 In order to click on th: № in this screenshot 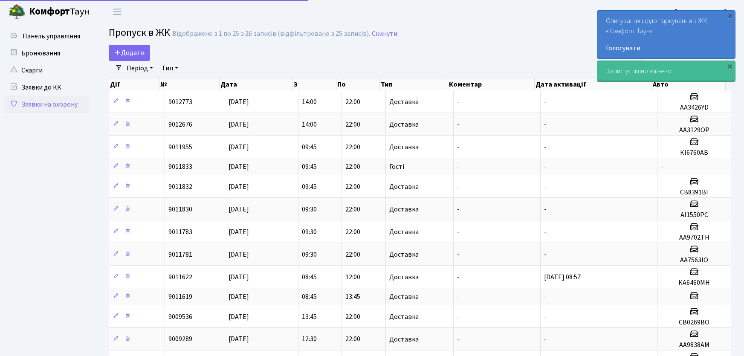, I will do `click(189, 84)`.